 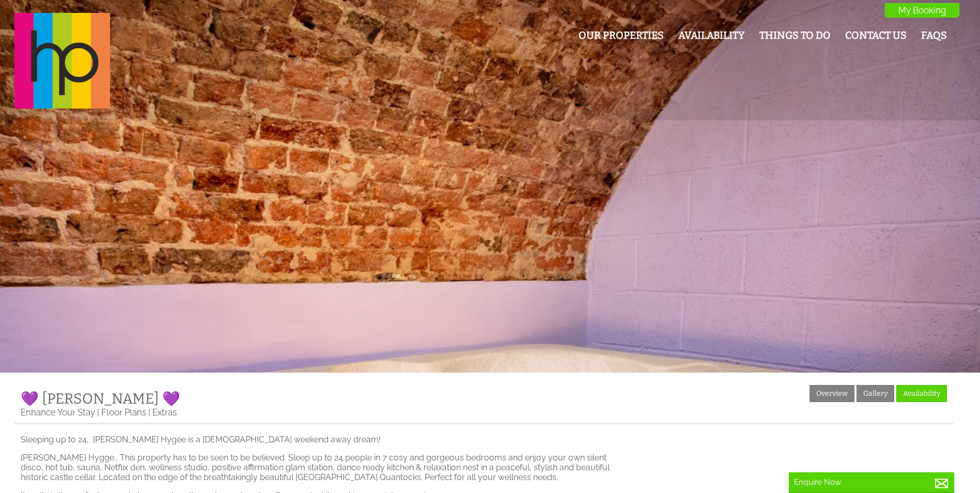 I want to click on a: Enhance Your Stay, so click(x=58, y=412).